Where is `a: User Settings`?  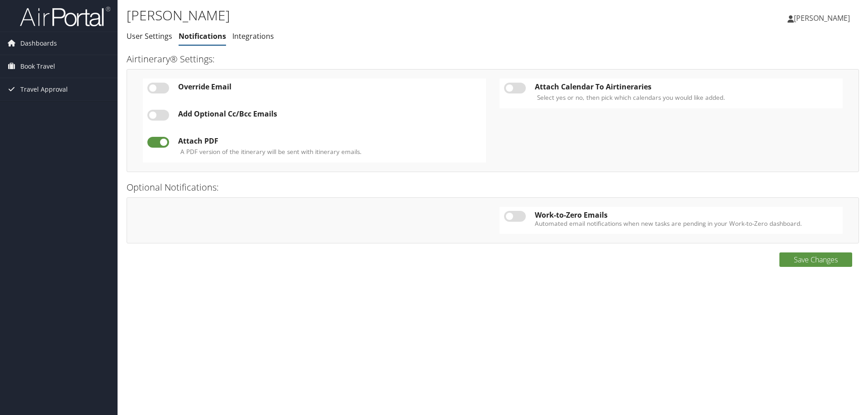 a: User Settings is located at coordinates (149, 36).